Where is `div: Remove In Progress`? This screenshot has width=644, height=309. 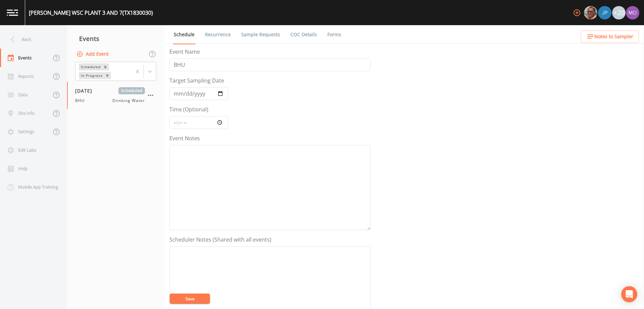 div: Remove In Progress is located at coordinates (108, 76).